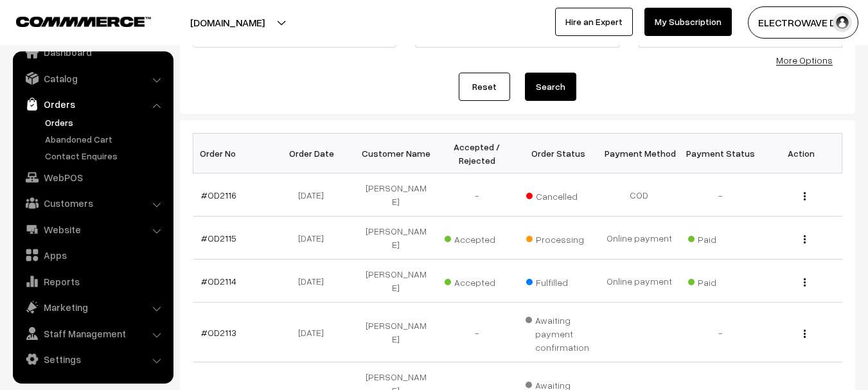 The image size is (868, 390). What do you see at coordinates (842, 22) in the screenshot?
I see `img: user` at bounding box center [842, 22].